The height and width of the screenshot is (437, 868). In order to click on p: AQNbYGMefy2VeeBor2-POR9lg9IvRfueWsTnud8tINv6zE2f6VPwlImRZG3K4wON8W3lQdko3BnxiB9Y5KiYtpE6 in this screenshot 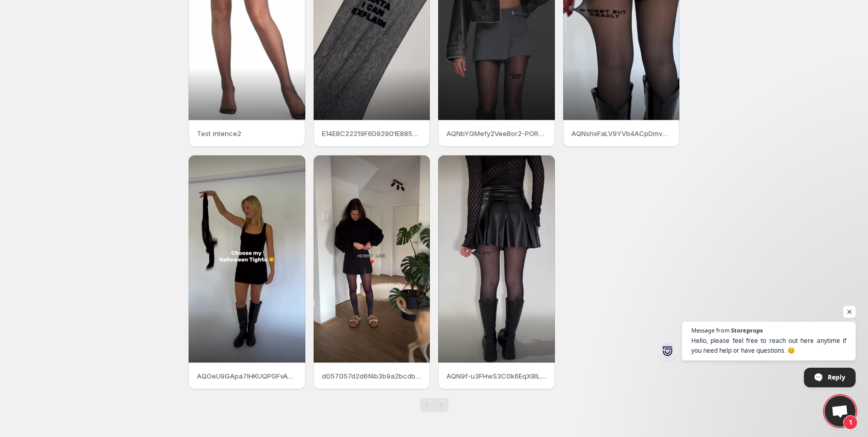, I will do `click(497, 133)`.